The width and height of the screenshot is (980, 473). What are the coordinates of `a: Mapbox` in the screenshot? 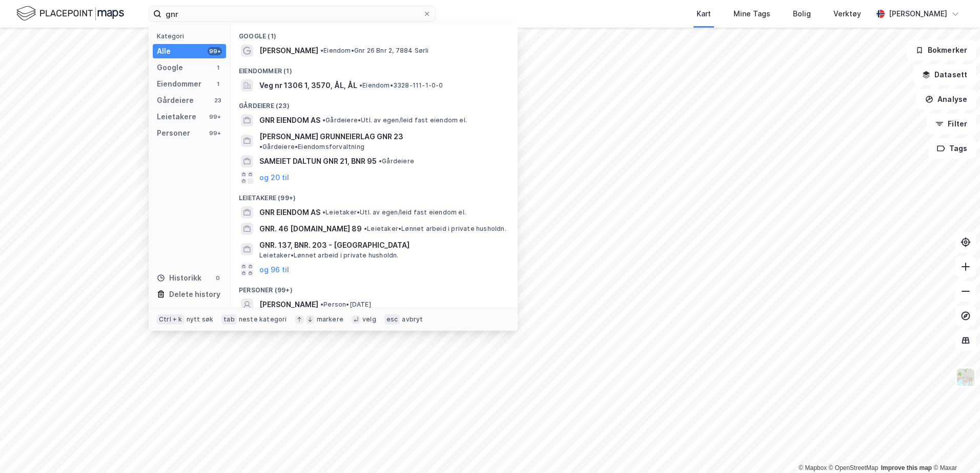 It's located at (812, 468).